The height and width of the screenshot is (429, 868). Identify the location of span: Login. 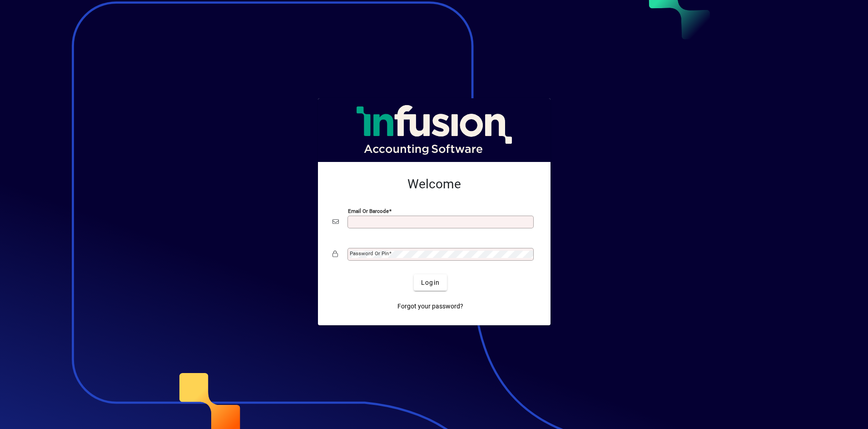
(430, 282).